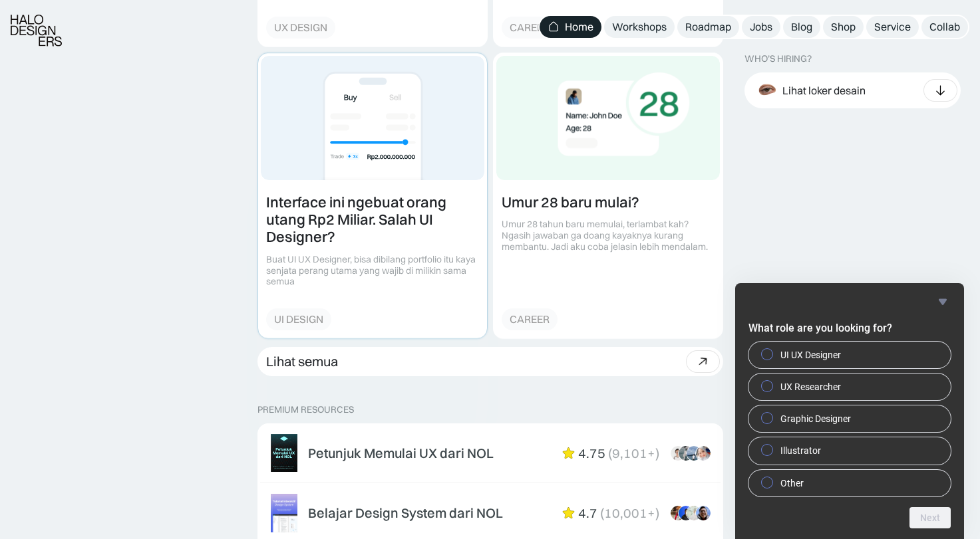 The image size is (980, 539). What do you see at coordinates (579, 27) in the screenshot?
I see `div: Home` at bounding box center [579, 27].